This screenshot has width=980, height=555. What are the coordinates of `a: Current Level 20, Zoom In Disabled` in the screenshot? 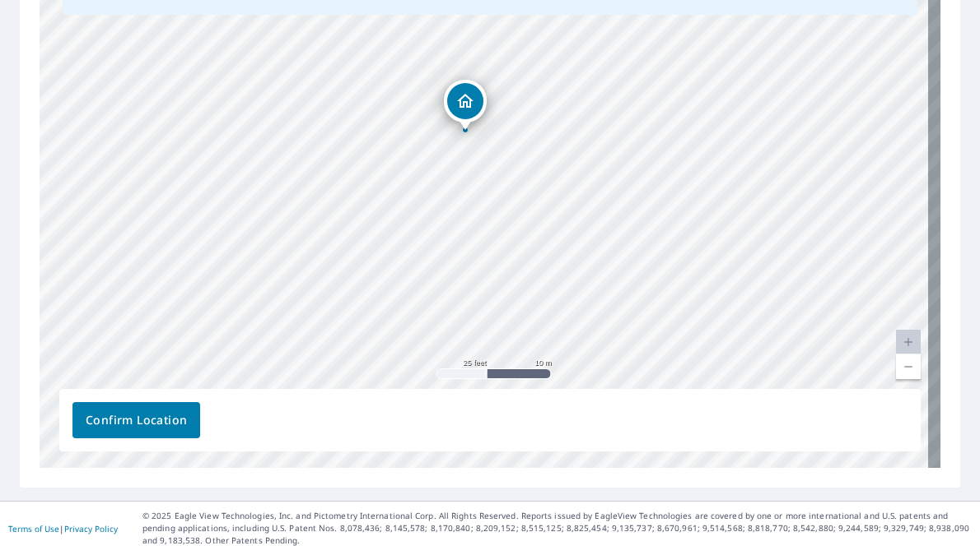 It's located at (908, 342).